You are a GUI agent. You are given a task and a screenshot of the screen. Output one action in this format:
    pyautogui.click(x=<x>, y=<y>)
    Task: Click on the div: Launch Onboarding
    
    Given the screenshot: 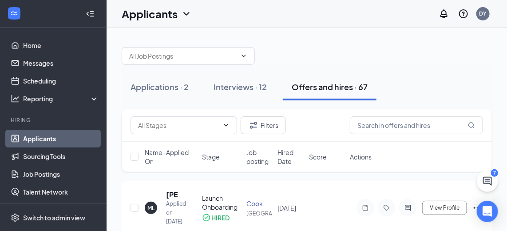 What is the action you would take?
    pyautogui.click(x=221, y=202)
    